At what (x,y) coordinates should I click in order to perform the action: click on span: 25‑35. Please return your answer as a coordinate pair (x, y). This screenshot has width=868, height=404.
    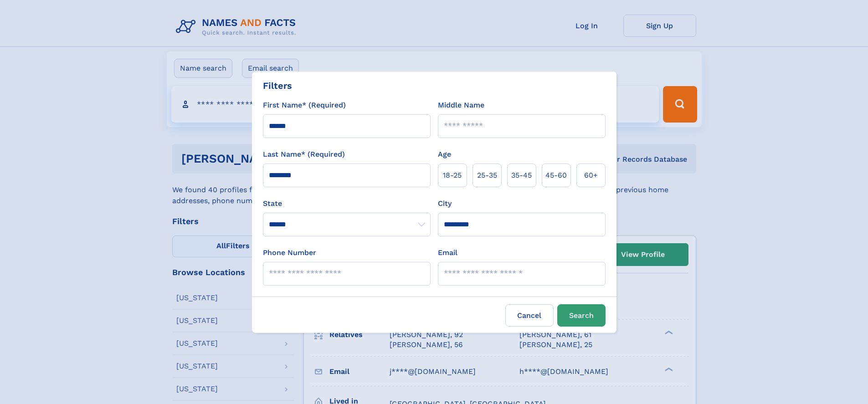
    Looking at the image, I should click on (487, 176).